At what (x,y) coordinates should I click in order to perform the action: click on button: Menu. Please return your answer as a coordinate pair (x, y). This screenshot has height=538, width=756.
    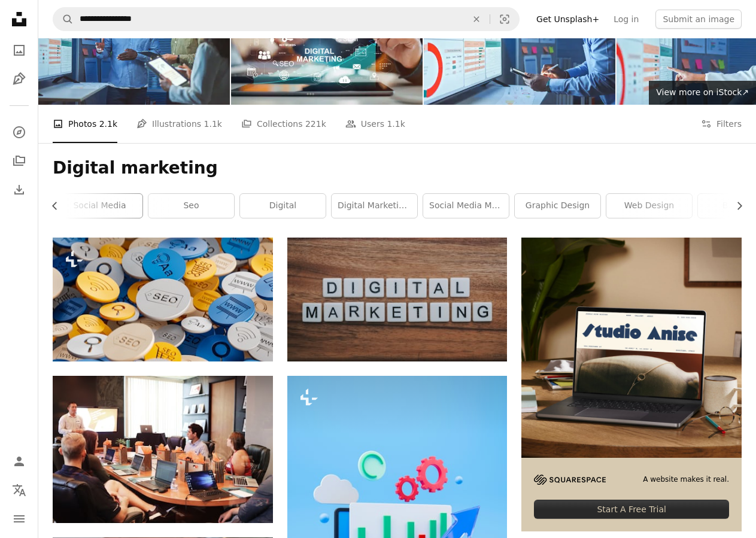
    Looking at the image, I should click on (19, 519).